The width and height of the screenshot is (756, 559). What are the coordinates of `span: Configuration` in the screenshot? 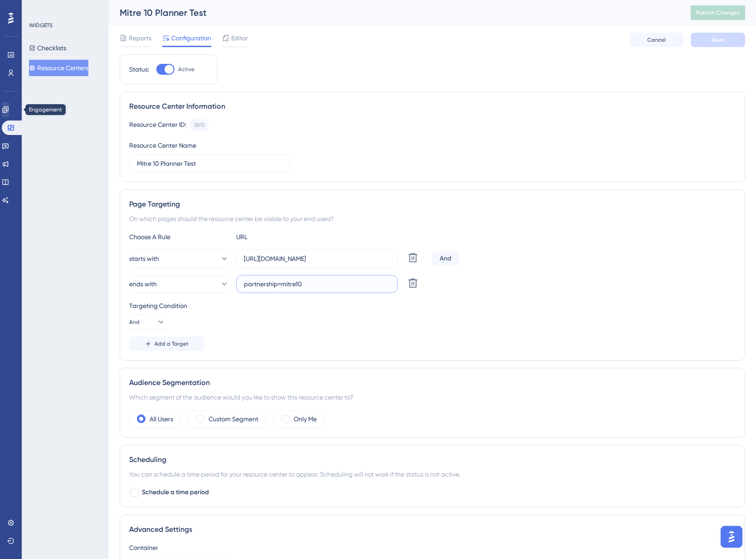 It's located at (191, 38).